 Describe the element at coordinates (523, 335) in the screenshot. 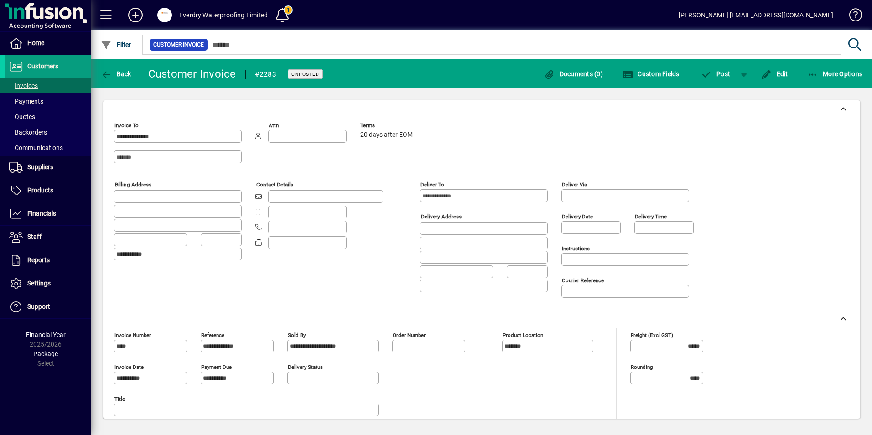

I see `mat-label: Product location` at that location.